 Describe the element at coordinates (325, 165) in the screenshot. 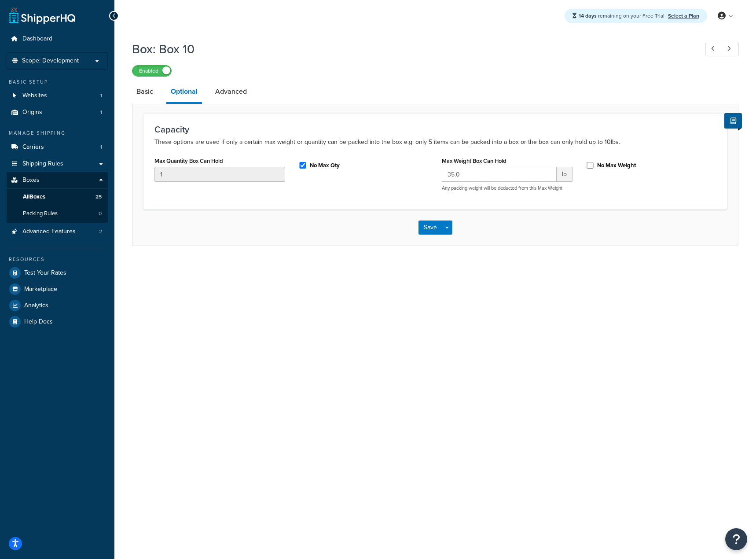

I see `label: No Max Qty` at that location.